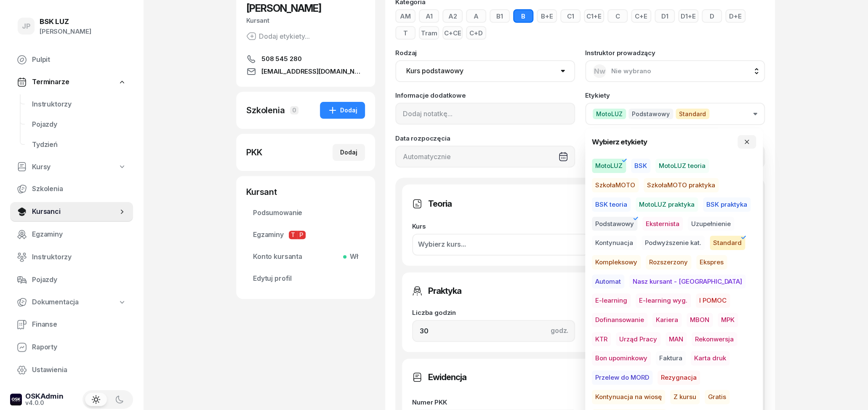  I want to click on button: BSK praktyka, so click(727, 204).